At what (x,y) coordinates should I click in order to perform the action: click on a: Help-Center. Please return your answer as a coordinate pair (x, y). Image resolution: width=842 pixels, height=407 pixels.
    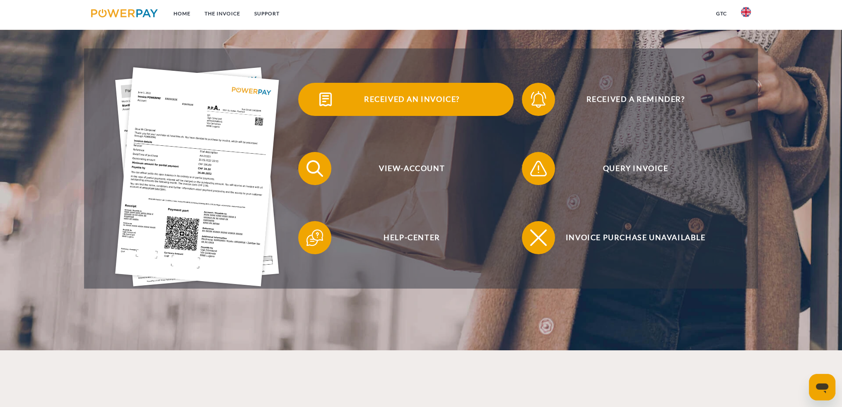
    Looking at the image, I should click on (406, 238).